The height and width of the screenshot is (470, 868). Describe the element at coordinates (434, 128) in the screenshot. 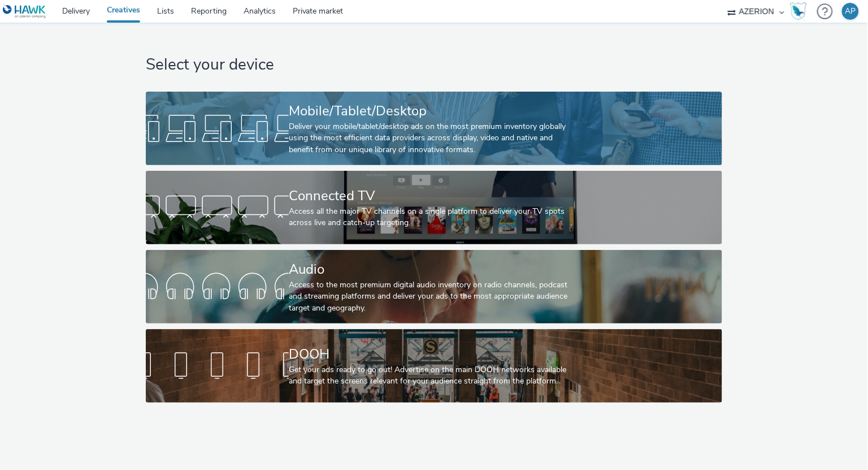

I see `a: Mobile/Tablet/DesktopDeliver your mobile/tablet/desktop ads on the most premium inventory globall...` at that location.